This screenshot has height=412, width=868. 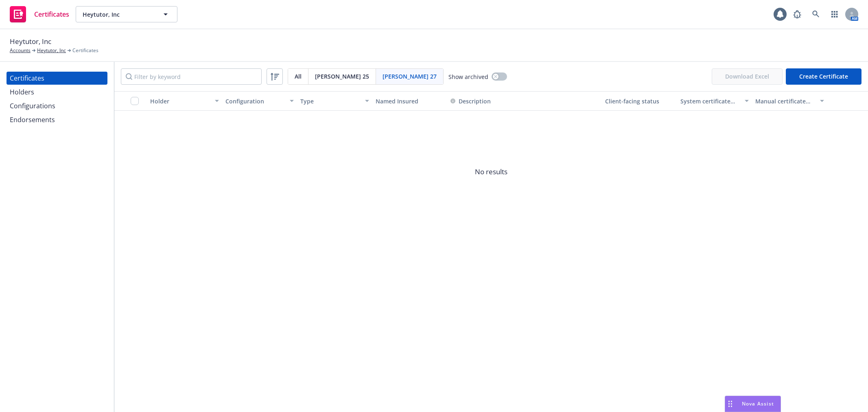 What do you see at coordinates (22, 92) in the screenshot?
I see `div: Holders` at bounding box center [22, 92].